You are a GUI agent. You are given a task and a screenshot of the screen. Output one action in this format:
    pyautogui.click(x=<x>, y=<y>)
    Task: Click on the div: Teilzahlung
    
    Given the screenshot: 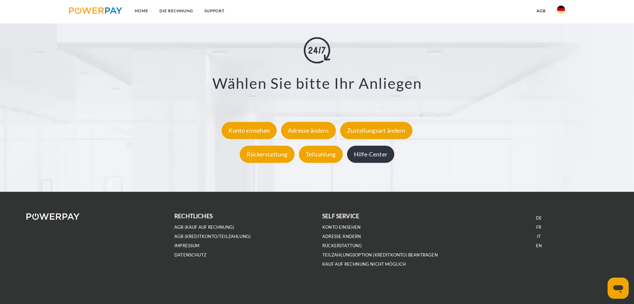 What is the action you would take?
    pyautogui.click(x=321, y=155)
    